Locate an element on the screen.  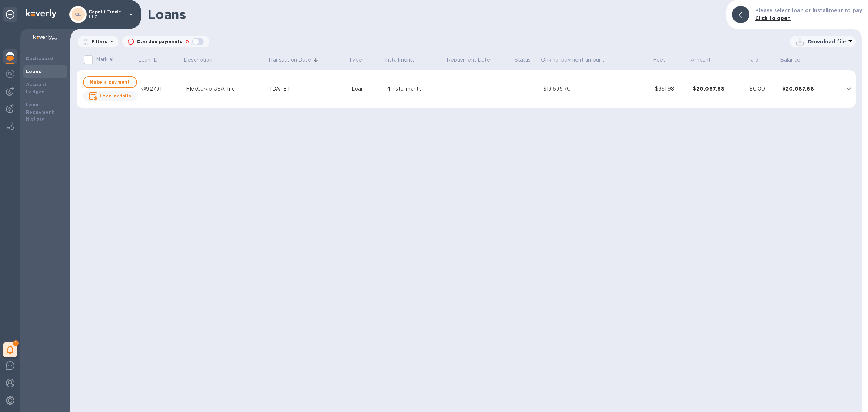
img: Logo is located at coordinates (41, 13).